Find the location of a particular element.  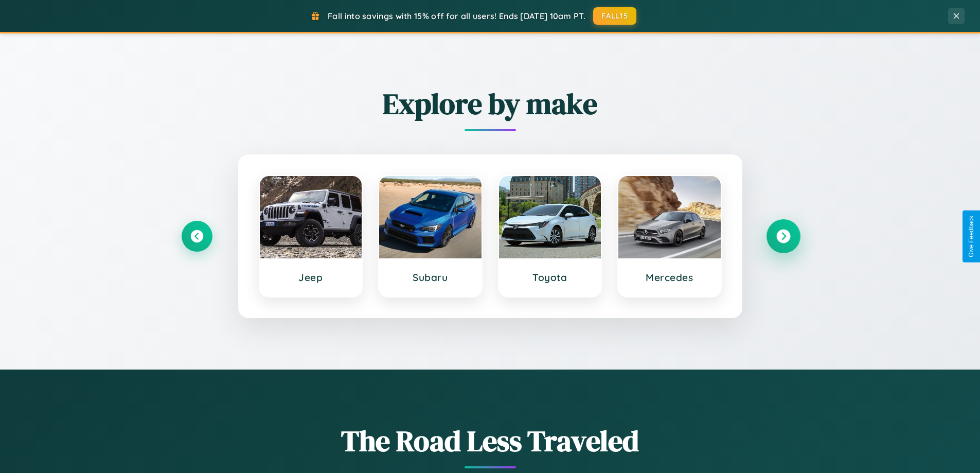

div: Give Feedback is located at coordinates (971, 236).